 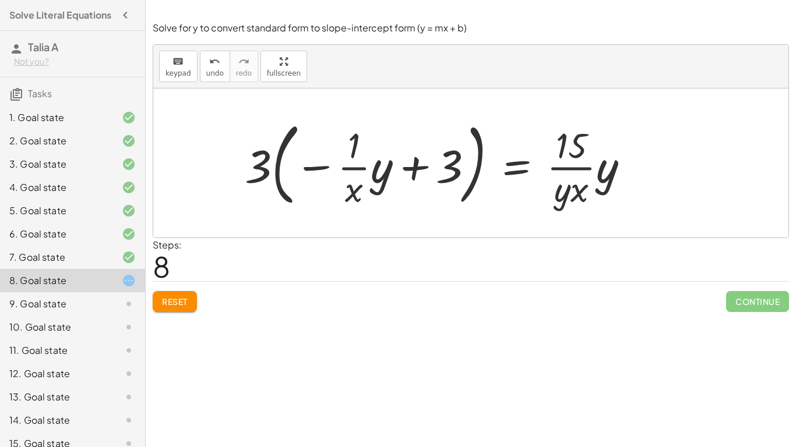 What do you see at coordinates (167, 245) in the screenshot?
I see `label: Steps:` at bounding box center [167, 245].